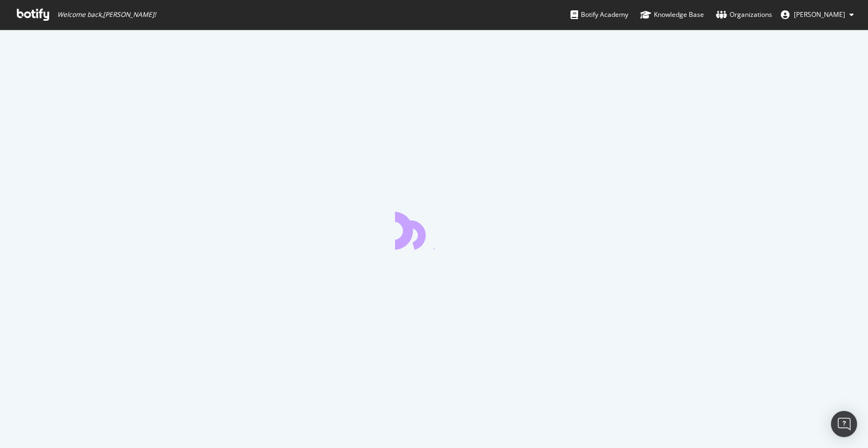 This screenshot has width=868, height=448. What do you see at coordinates (744, 15) in the screenshot?
I see `div: Organizations` at bounding box center [744, 15].